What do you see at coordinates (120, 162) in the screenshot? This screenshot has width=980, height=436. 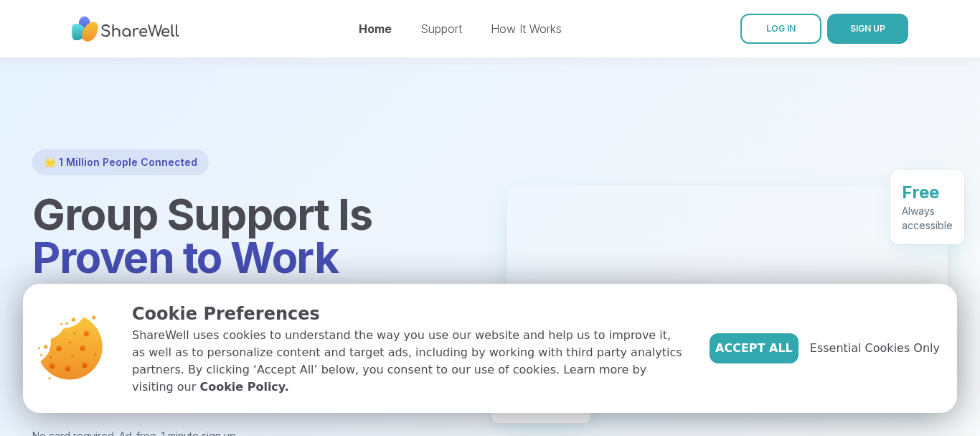 I see `div: 🌟 1 Million People Connected` at bounding box center [120, 162].